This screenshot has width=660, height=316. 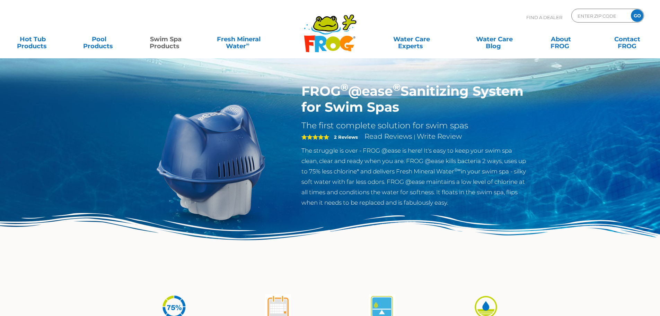 What do you see at coordinates (33, 39) in the screenshot?
I see `a: Hot TubProducts` at bounding box center [33, 39].